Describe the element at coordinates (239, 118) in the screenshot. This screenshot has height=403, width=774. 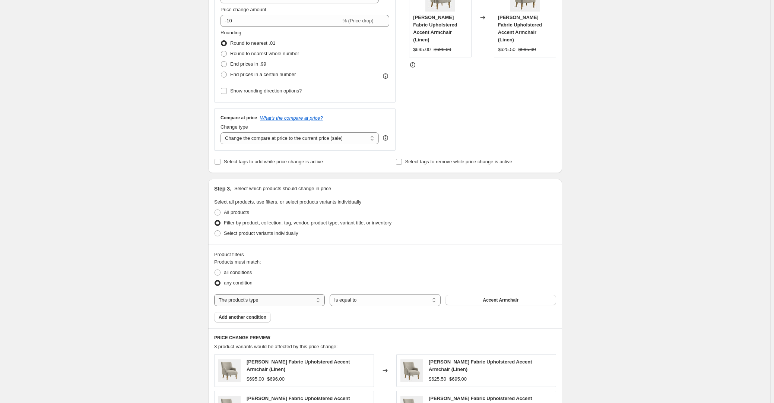
I see `h3: Compare at price` at that location.